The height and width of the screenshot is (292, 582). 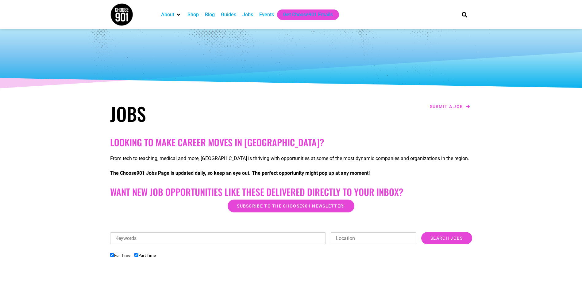 What do you see at coordinates (308, 15) in the screenshot?
I see `a: Get Choose901 Emails` at bounding box center [308, 15].